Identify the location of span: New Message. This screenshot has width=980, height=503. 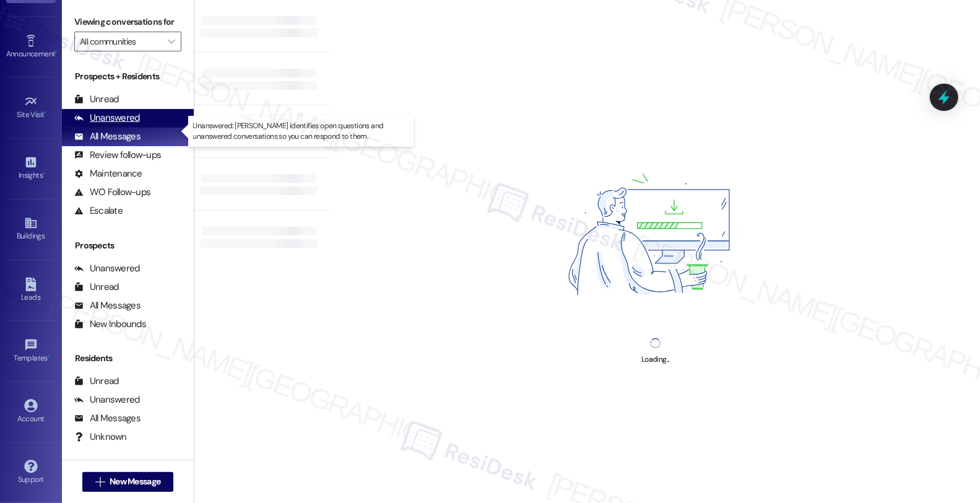
(135, 481).